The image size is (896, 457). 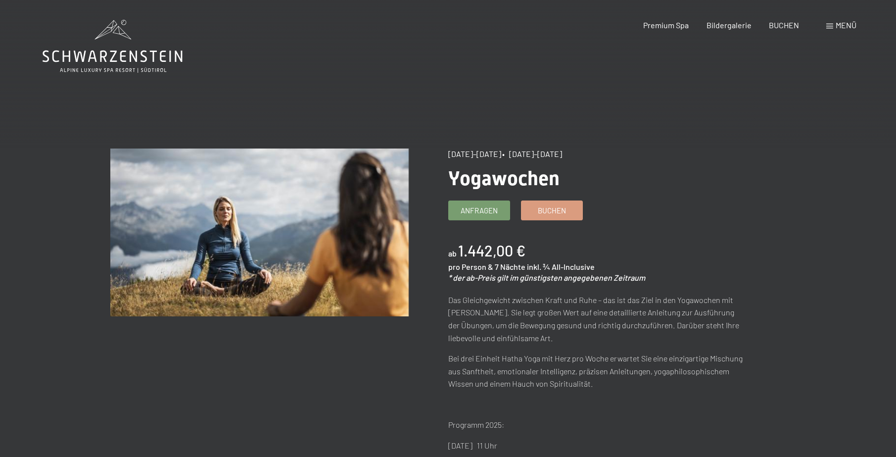 I want to click on span: Premium Spa, so click(x=666, y=25).